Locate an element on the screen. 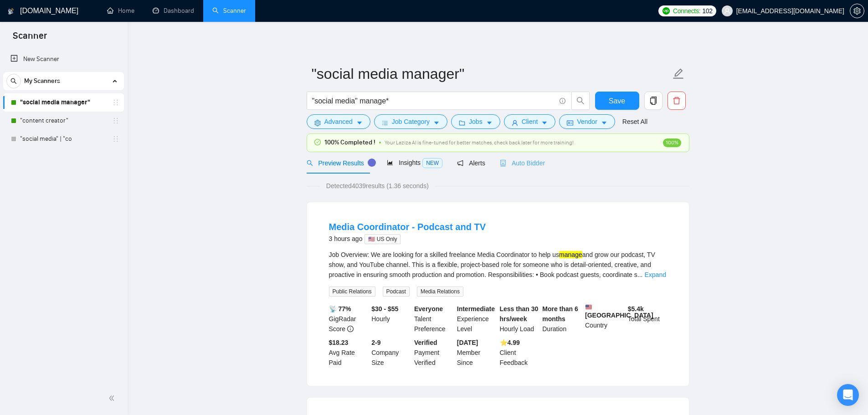  span: notification is located at coordinates (460, 163).